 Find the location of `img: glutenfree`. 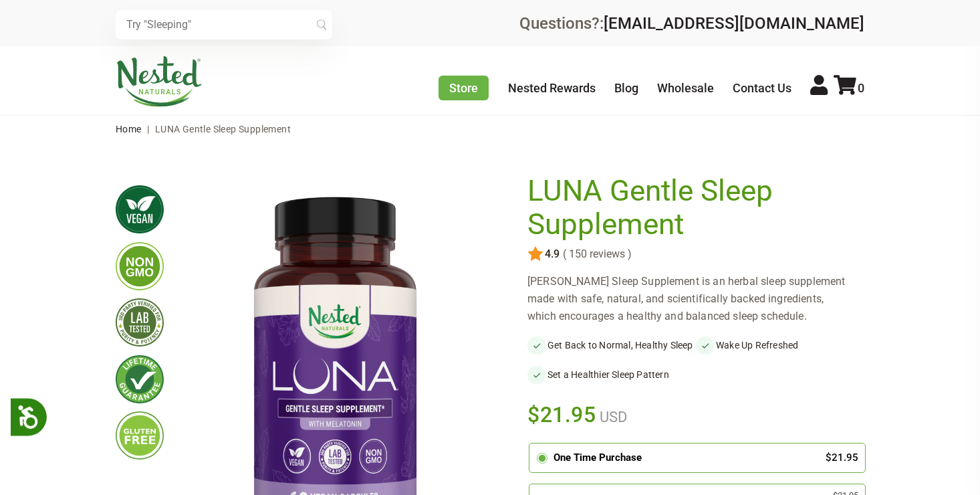

img: glutenfree is located at coordinates (140, 436).